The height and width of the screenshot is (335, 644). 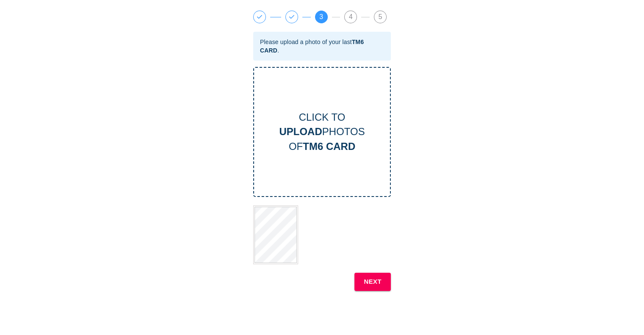 I want to click on span: 2, so click(x=292, y=17).